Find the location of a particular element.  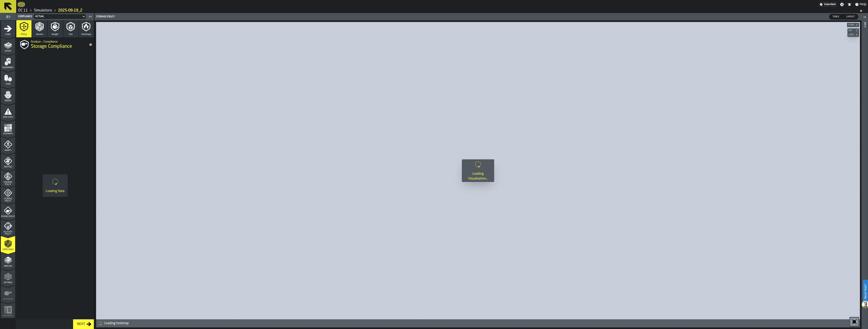

li: menu Start is located at coordinates (8, 29).